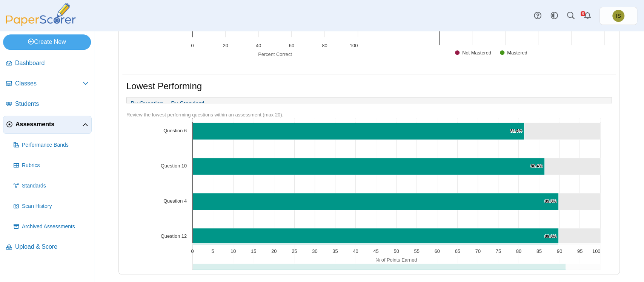 This screenshot has height=282, width=644. What do you see at coordinates (537, 166) in the screenshot?
I see `text: 86.4%` at bounding box center [537, 166].